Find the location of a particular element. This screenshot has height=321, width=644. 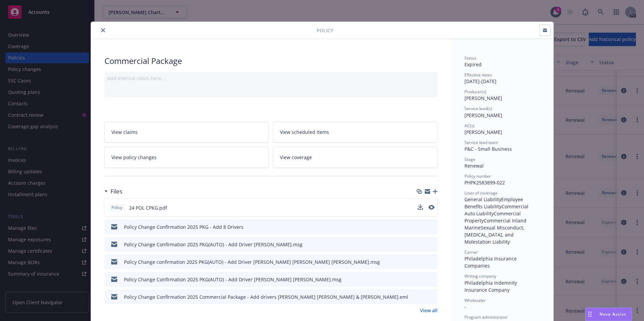

span: Commercial Inland Marine is located at coordinates (496, 224).